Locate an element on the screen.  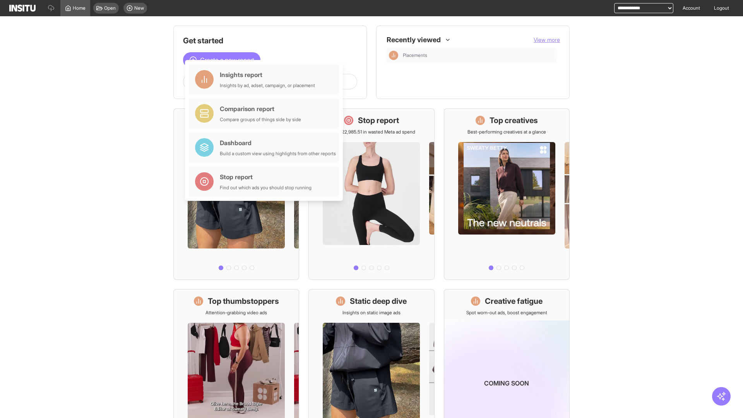
h1: Get started is located at coordinates (270, 41).